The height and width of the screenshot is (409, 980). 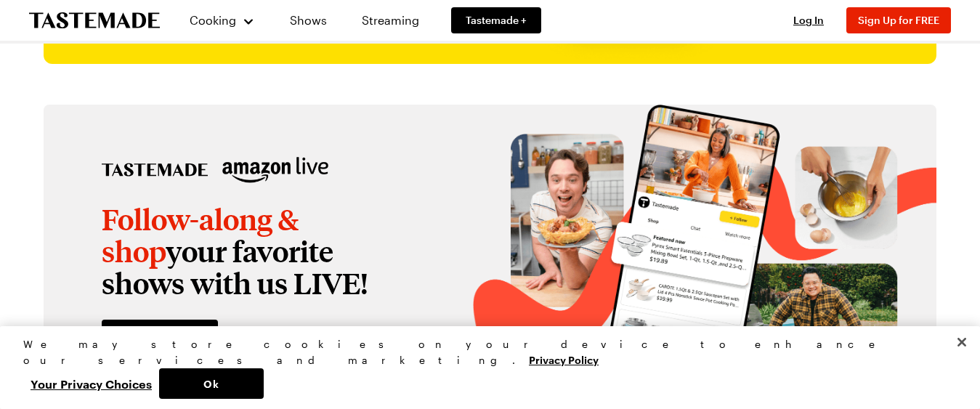 I want to click on a: To Tastemade Home Page, so click(x=95, y=20).